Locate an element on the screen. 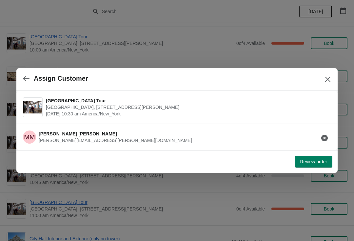  button: Review order is located at coordinates (314, 162).